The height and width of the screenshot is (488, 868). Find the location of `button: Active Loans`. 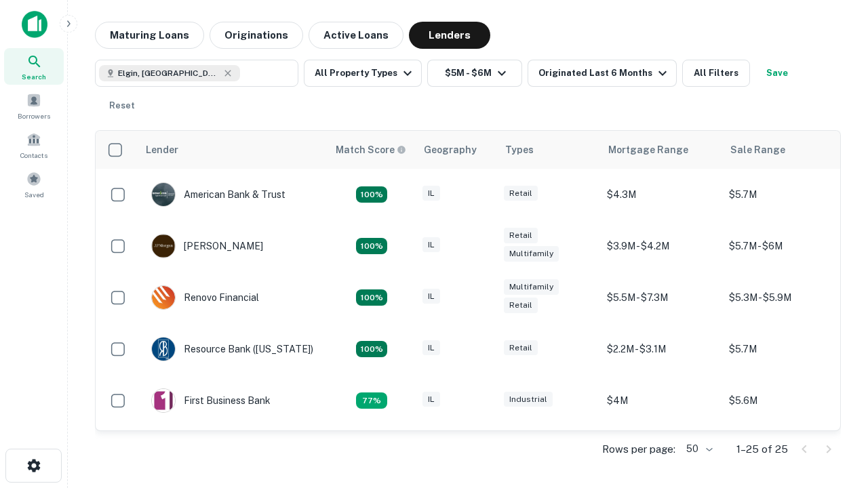

button: Active Loans is located at coordinates (356, 35).